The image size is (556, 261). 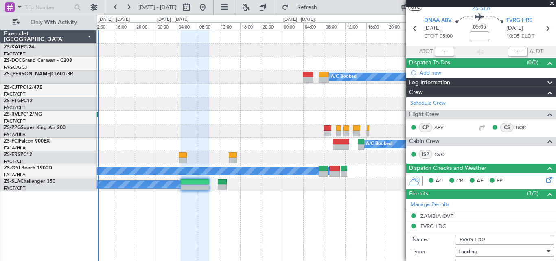 I want to click on div: ZAMBIA OVF, so click(x=437, y=216).